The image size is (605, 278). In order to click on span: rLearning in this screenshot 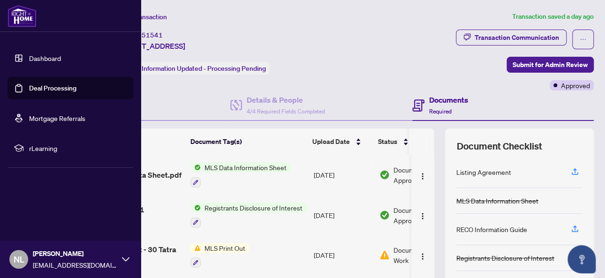, I will do `click(78, 148)`.